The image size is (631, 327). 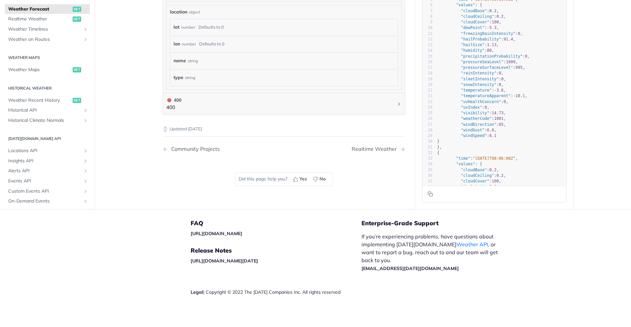 What do you see at coordinates (47, 100) in the screenshot?
I see `a: Weather Recent Historyget` at bounding box center [47, 100].